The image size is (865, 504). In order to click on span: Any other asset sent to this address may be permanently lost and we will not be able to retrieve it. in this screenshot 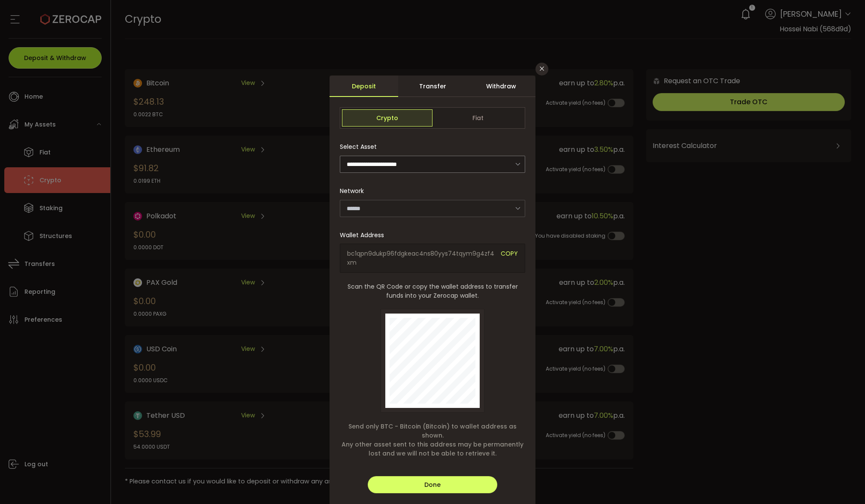, I will do `click(432, 449)`.